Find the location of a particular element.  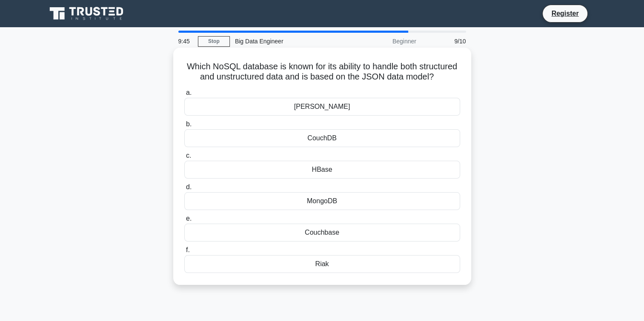

span: f. is located at coordinates (188, 250).